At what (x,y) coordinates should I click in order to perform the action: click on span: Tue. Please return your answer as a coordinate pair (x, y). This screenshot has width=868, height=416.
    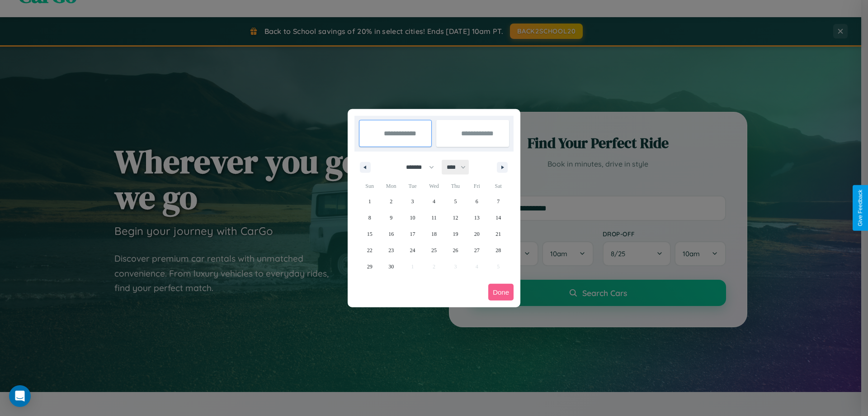
    Looking at the image, I should click on (413, 186).